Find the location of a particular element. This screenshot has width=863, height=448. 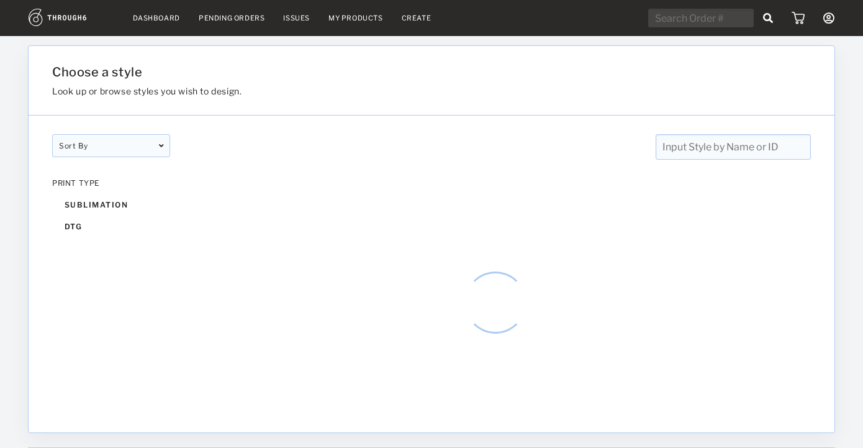

div: PRINT TYPE is located at coordinates (111, 183).